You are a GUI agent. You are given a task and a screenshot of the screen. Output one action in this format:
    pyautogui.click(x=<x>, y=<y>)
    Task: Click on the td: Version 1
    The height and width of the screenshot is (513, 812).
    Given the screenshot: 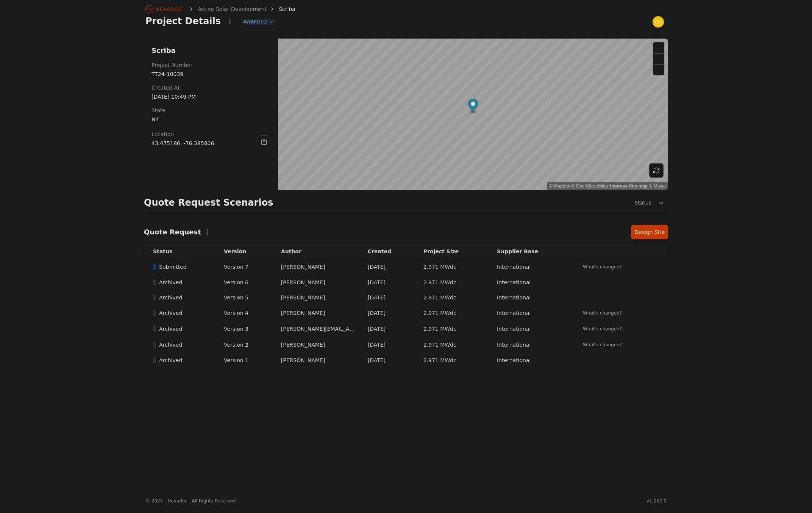 What is the action you would take?
    pyautogui.click(x=243, y=361)
    